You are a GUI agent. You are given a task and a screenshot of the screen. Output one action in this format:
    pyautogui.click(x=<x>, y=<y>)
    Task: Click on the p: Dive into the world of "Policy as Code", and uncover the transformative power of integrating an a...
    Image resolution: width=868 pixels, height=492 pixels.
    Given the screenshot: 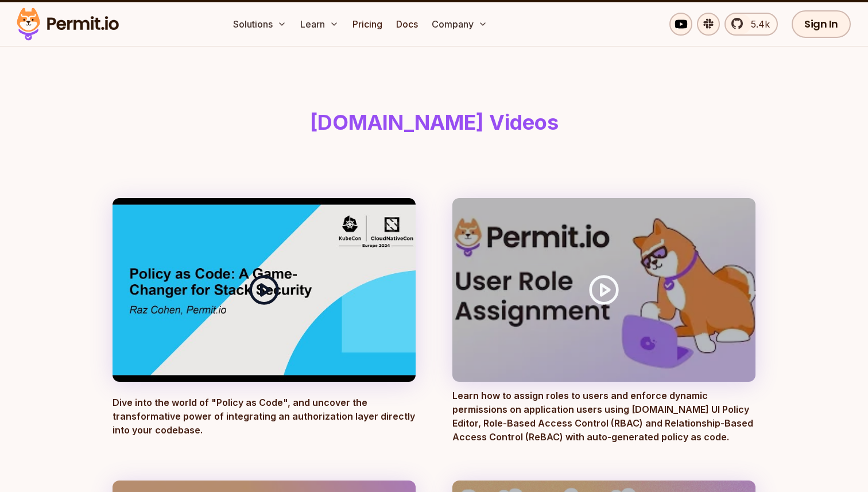 What is the action you would take?
    pyautogui.click(x=264, y=420)
    